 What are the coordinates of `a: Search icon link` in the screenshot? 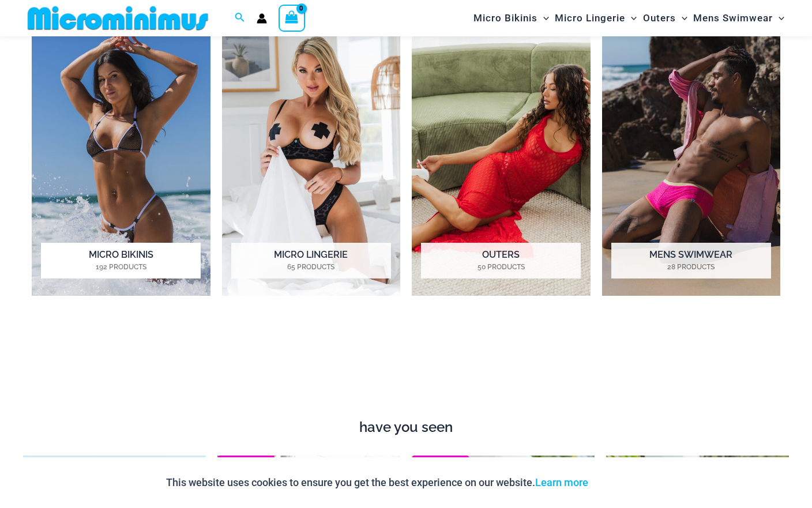 It's located at (240, 18).